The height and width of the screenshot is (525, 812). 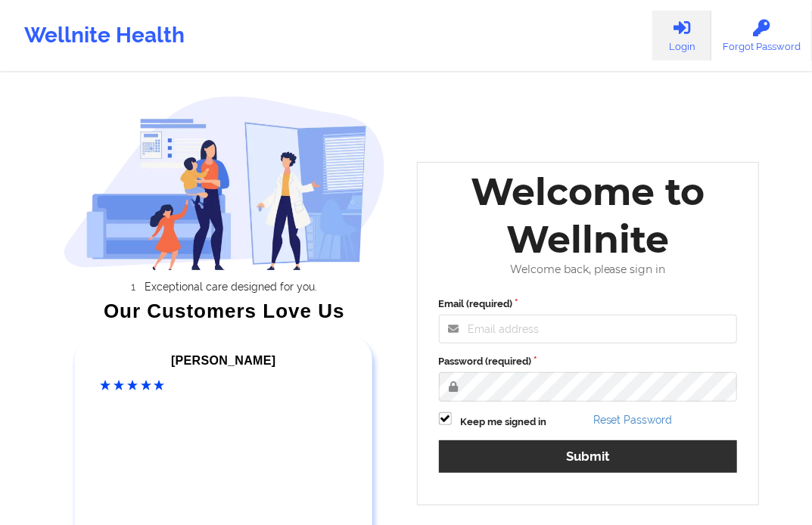 What do you see at coordinates (224, 311) in the screenshot?
I see `div: Our Customers Love Us` at bounding box center [224, 311].